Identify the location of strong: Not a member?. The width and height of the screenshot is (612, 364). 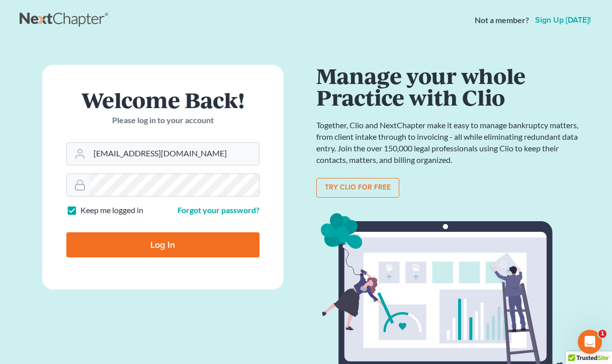
(502, 20).